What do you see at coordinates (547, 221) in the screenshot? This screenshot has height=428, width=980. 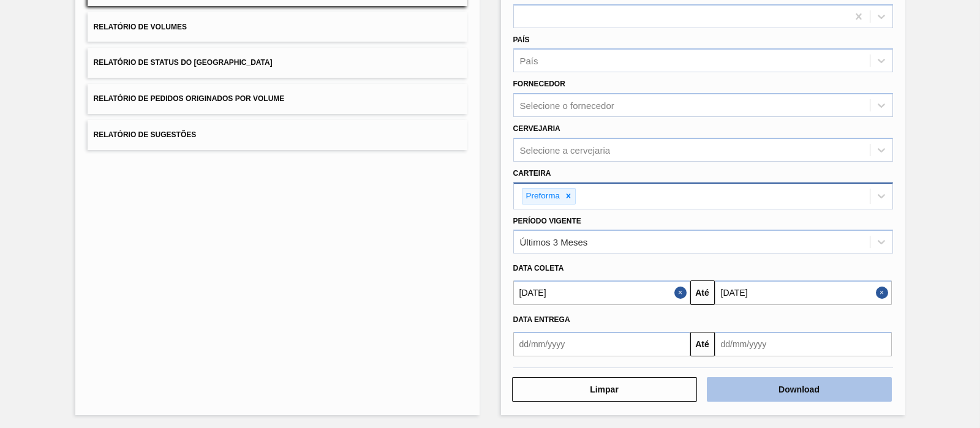 I see `label: Período Vigente` at bounding box center [547, 221].